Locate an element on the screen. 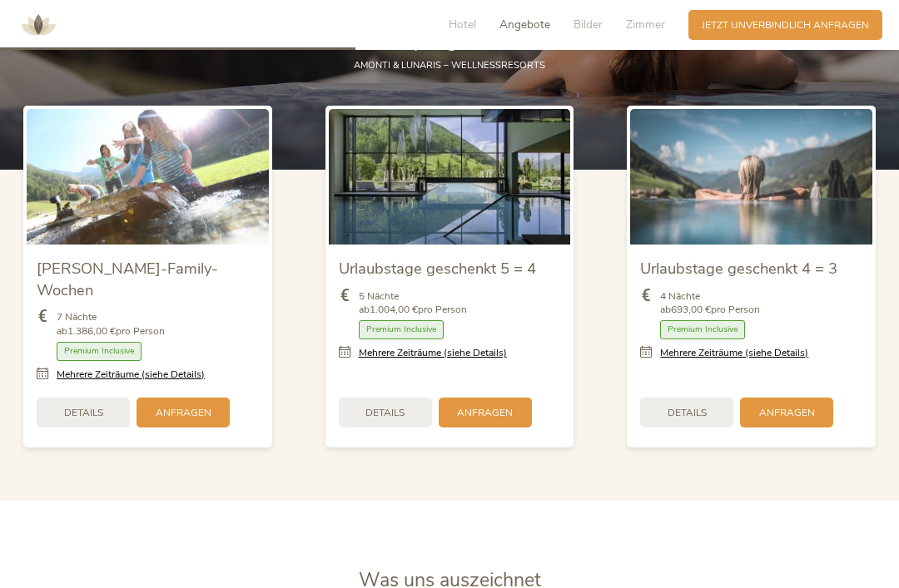 This screenshot has height=588, width=899. span: Jetzt unverbindlich anfragen is located at coordinates (785, 25).